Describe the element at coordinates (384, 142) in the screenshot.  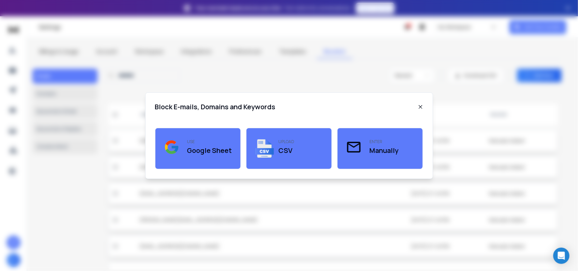
I see `p: enter` at that location.